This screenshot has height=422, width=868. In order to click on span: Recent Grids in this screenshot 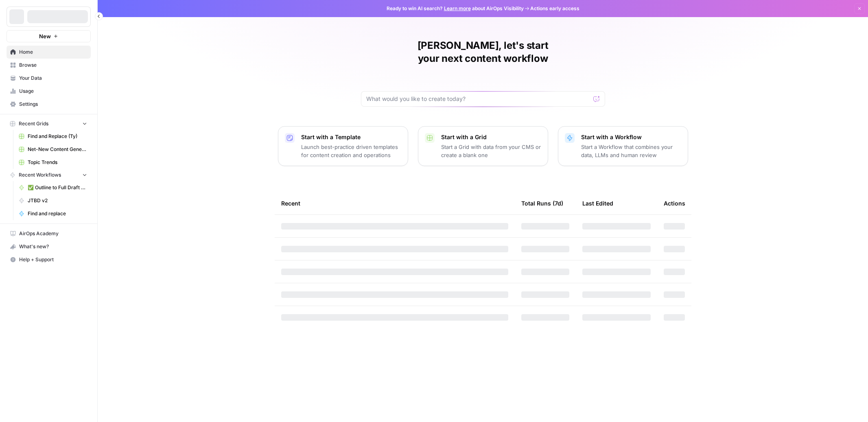, I will do `click(34, 124)`.